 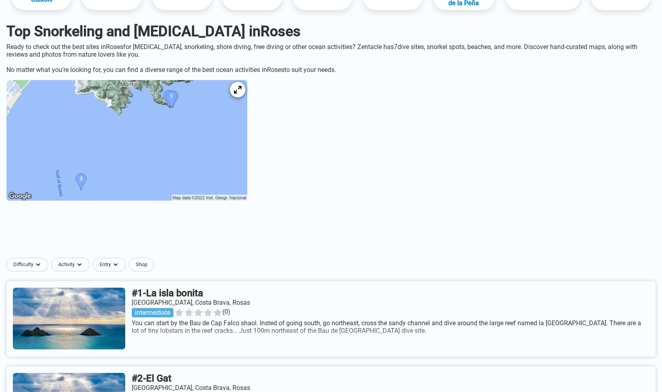 What do you see at coordinates (66, 264) in the screenshot?
I see `span: Activity` at bounding box center [66, 264].